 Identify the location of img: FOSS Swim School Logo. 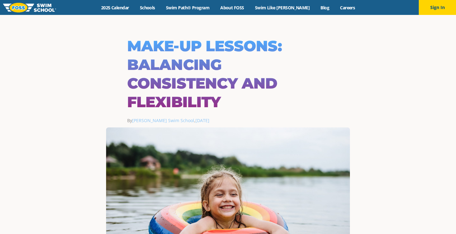
(29, 7).